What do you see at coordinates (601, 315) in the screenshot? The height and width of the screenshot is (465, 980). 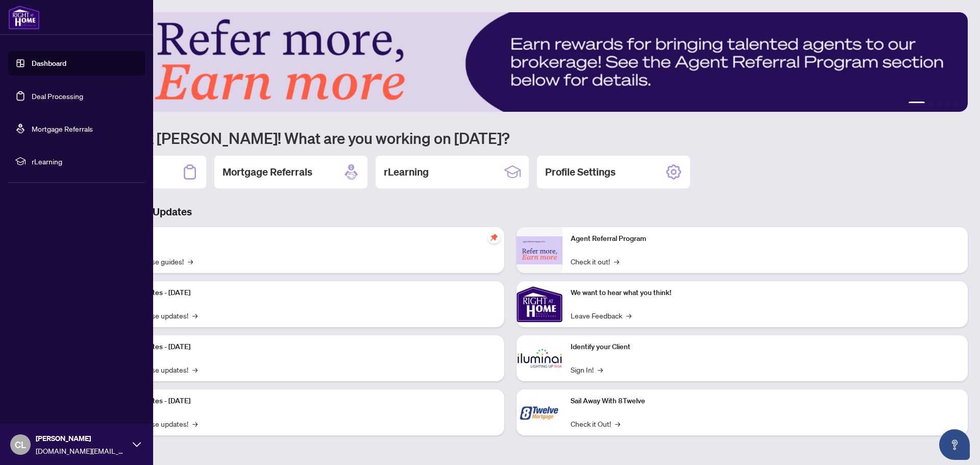 I see `a: Leave Feedback→` at bounding box center [601, 315].